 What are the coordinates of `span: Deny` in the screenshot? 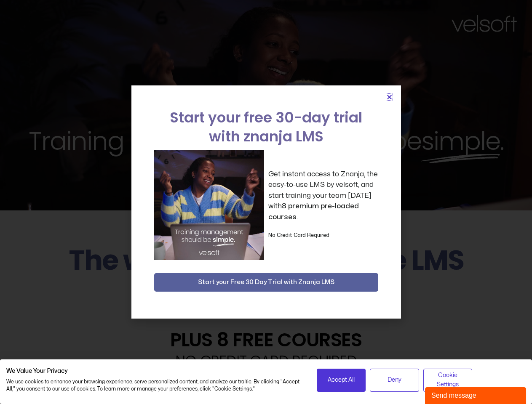 It's located at (394, 380).